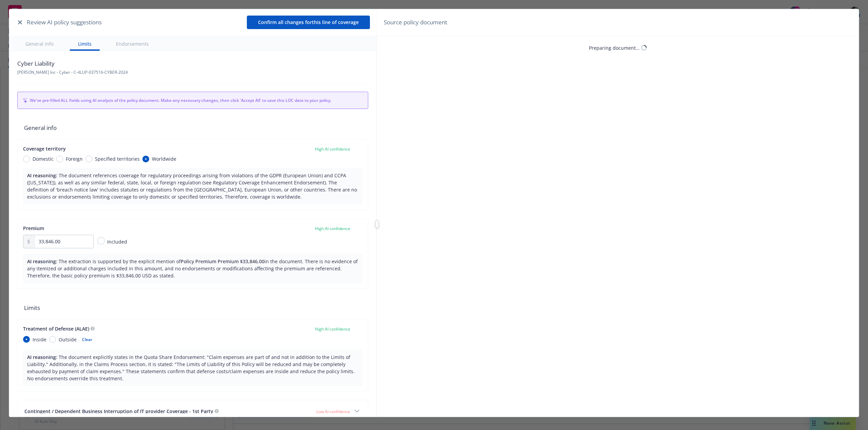 Image resolution: width=868 pixels, height=430 pixels. I want to click on button: Endorsements, so click(132, 44).